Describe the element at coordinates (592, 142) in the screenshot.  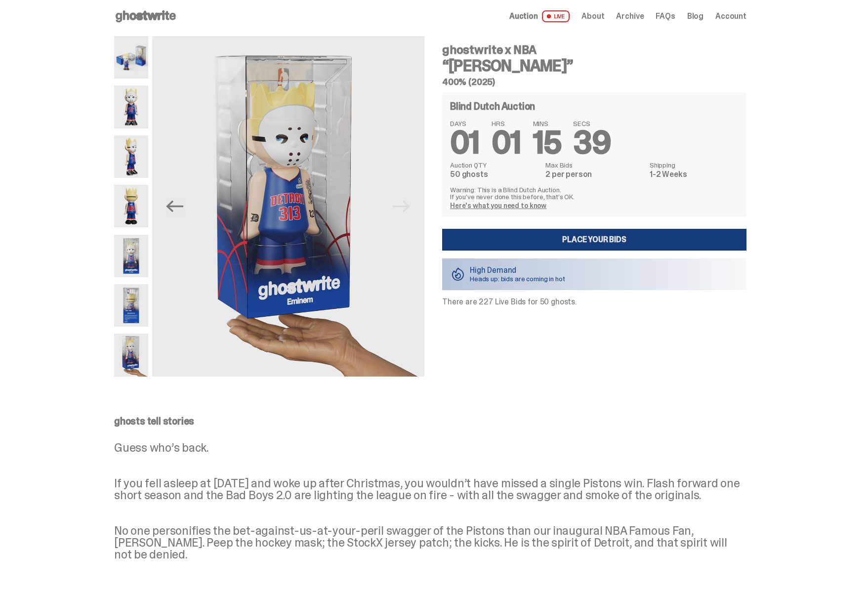
I see `span: 39` at that location.